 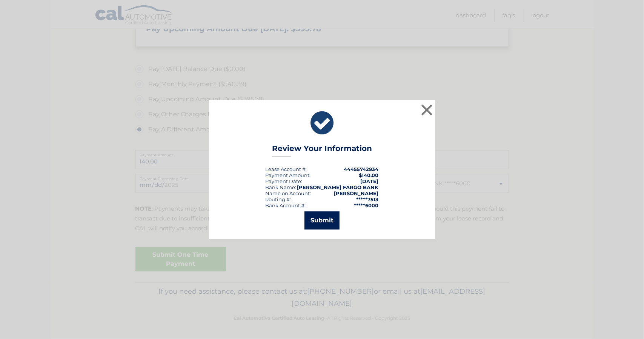 I want to click on strong: 44455742934, so click(x=361, y=169).